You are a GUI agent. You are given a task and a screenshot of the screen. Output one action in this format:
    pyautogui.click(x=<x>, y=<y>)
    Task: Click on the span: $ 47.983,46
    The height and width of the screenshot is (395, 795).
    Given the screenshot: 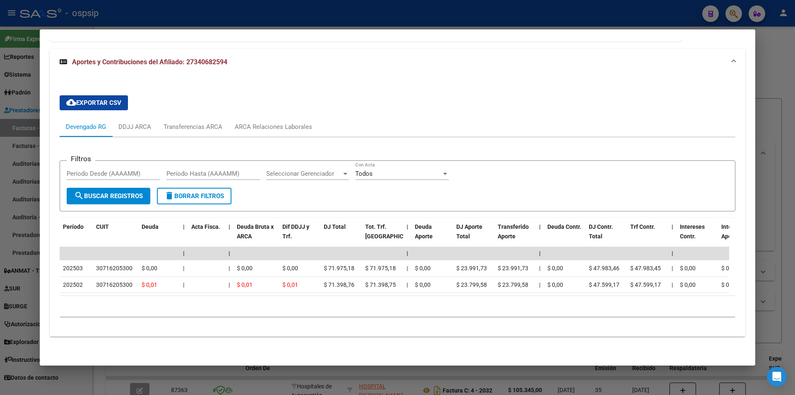 What is the action you would take?
    pyautogui.click(x=604, y=268)
    